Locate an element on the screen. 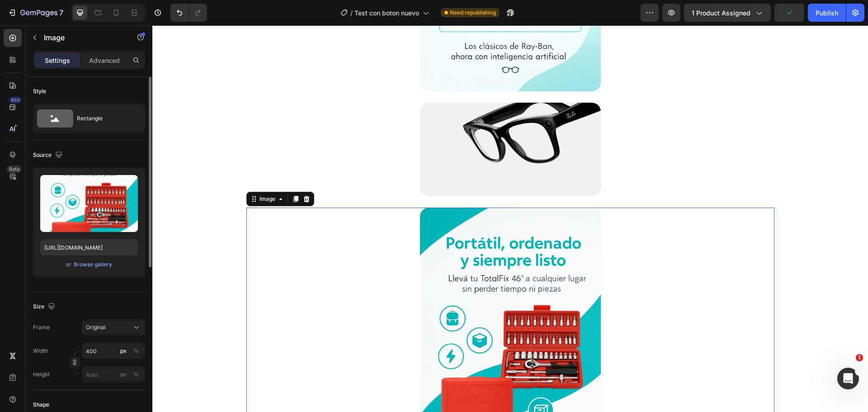 The width and height of the screenshot is (868, 412). div: Source is located at coordinates (48, 155).